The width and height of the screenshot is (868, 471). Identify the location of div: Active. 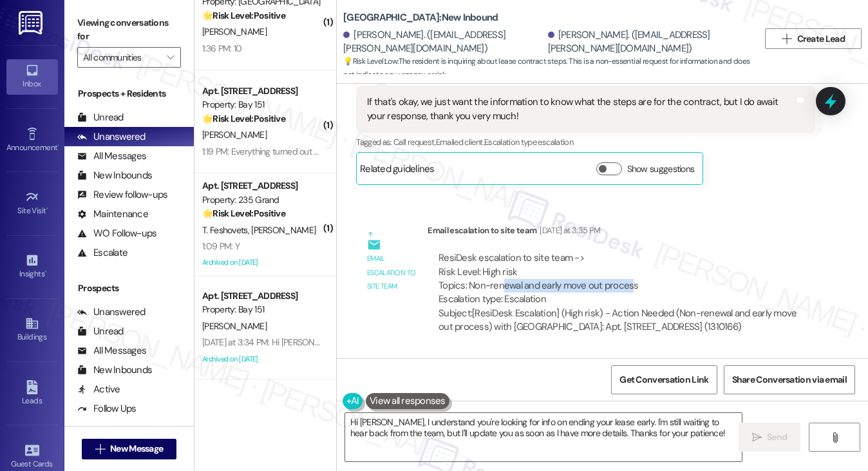
(99, 389).